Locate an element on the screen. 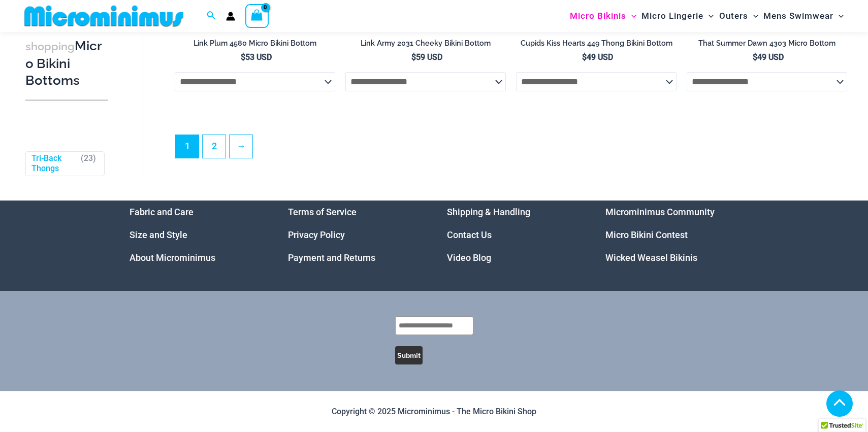  h2: That Summer Dawn 4303 Micro Bottom is located at coordinates (767, 43).